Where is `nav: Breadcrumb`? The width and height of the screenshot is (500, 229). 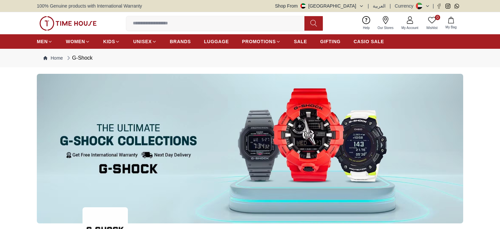
nav: Breadcrumb is located at coordinates (250, 58).